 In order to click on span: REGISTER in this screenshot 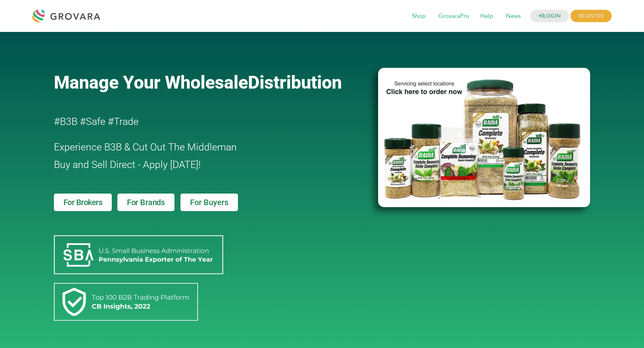, I will do `click(591, 16)`.